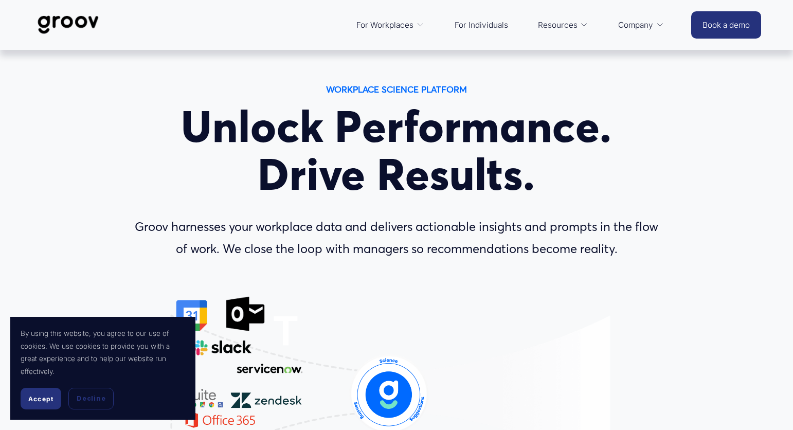  I want to click on section: Cookie banner, so click(103, 368).